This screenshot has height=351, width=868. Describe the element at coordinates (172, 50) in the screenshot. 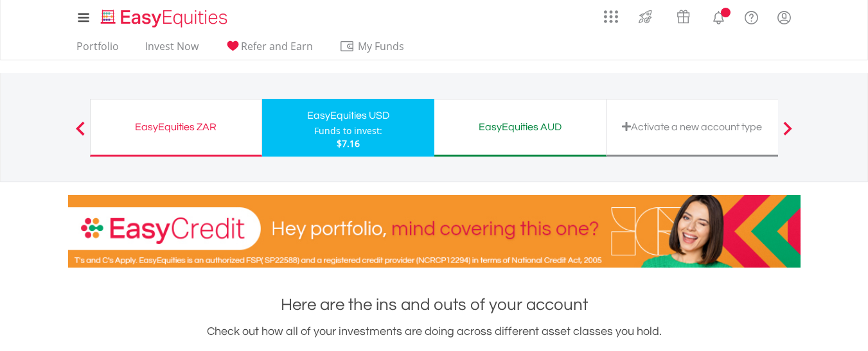

I see `a: Invest Now` at that location.